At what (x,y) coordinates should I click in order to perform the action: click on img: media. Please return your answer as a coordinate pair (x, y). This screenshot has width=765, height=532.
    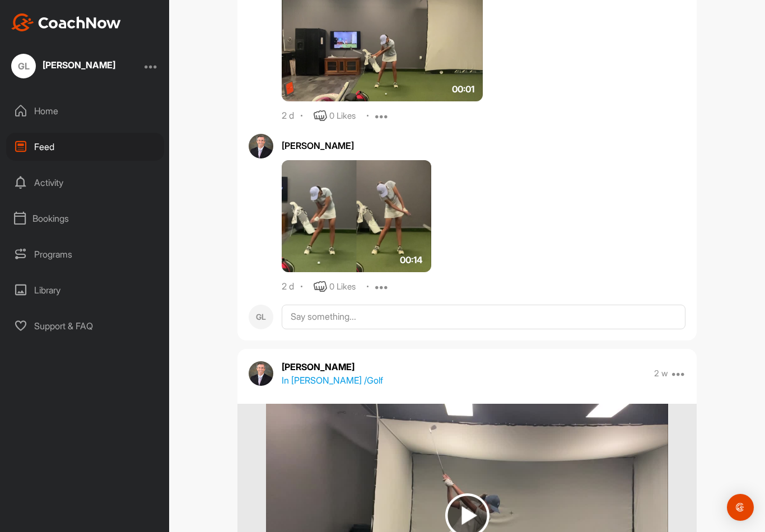
    Looking at the image, I should click on (356, 216).